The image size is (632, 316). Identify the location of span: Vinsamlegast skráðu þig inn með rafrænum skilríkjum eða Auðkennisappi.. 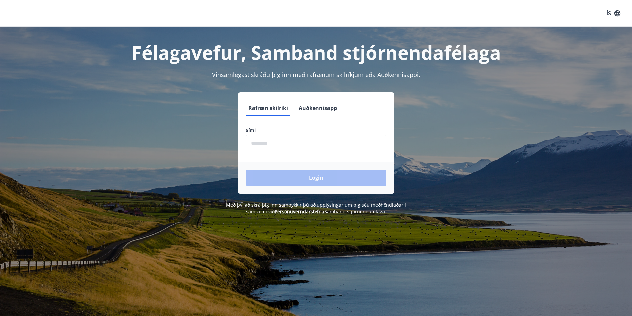
(316, 75).